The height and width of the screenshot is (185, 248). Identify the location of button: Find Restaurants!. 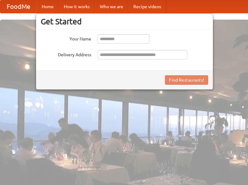
(186, 80).